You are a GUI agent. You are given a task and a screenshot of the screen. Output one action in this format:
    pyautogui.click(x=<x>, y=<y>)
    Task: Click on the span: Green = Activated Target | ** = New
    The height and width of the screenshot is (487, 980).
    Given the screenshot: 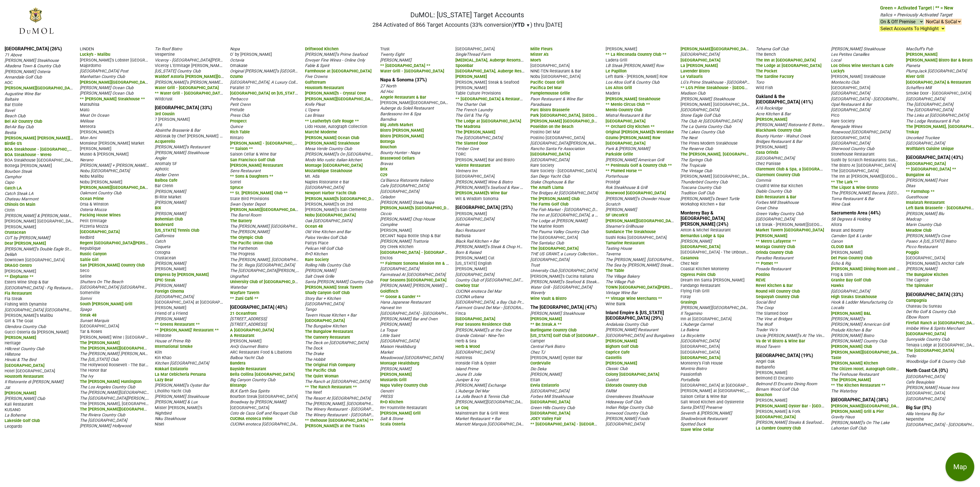 What is the action you would take?
    pyautogui.click(x=916, y=7)
    